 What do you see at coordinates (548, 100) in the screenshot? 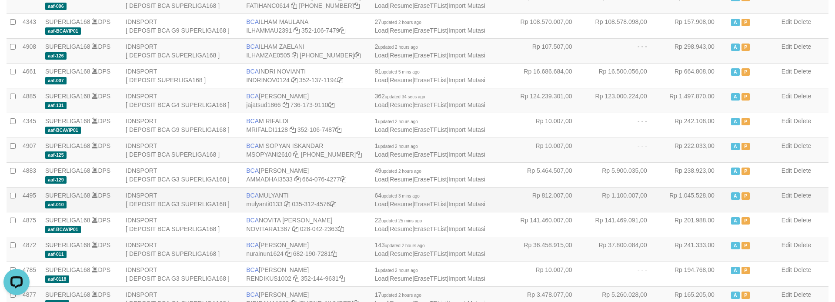
I see `td: Rp 124.239.301,00` at bounding box center [548, 100].